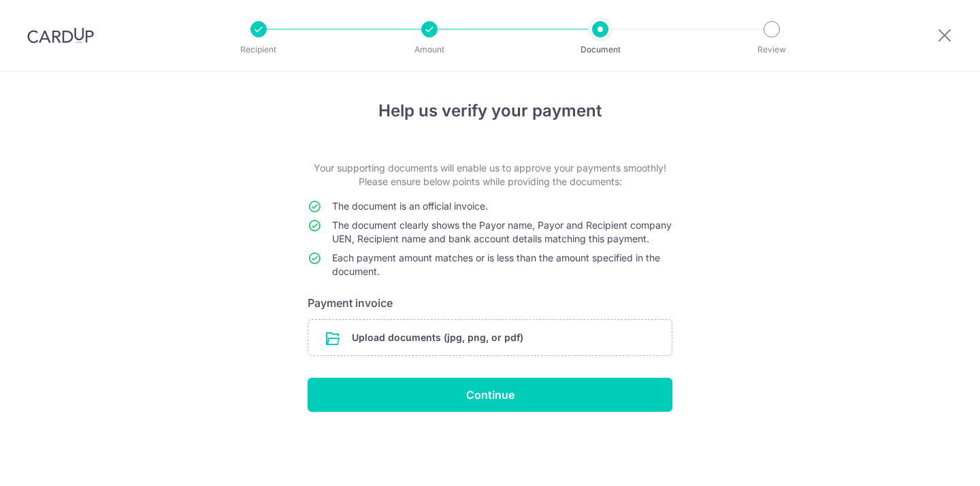 This screenshot has width=980, height=486. Describe the element at coordinates (258, 50) in the screenshot. I see `p: Recipient` at that location.